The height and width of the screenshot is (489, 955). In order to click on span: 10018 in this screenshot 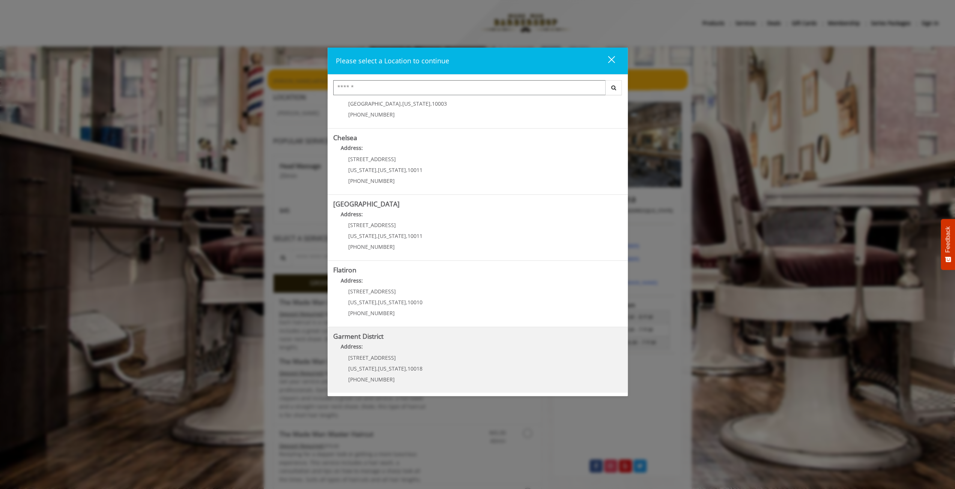, I will do `click(415, 369)`.